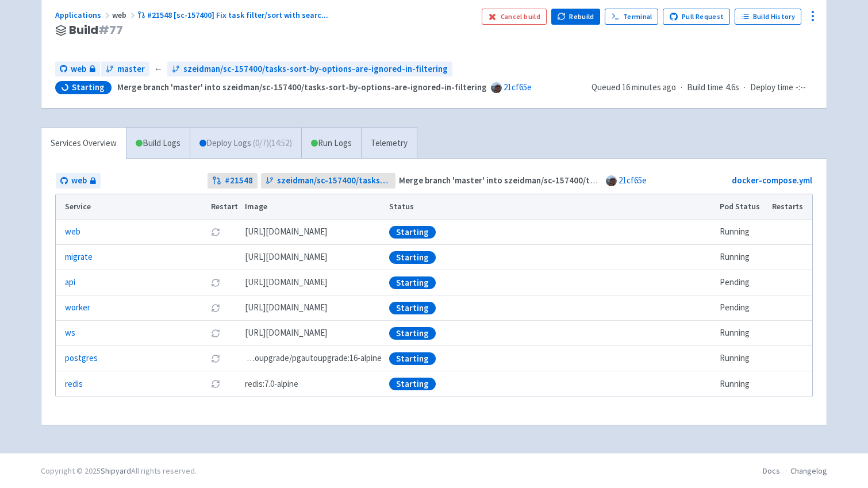  I want to click on a: ws, so click(70, 333).